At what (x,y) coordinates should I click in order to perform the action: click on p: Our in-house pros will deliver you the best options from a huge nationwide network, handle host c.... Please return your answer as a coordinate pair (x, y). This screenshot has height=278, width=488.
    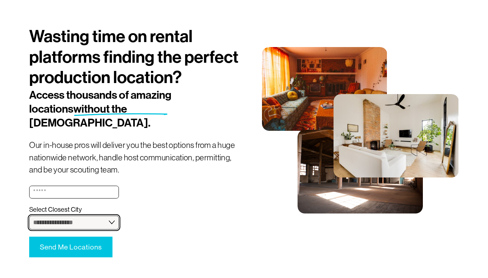
    Looking at the image, I should click on (136, 157).